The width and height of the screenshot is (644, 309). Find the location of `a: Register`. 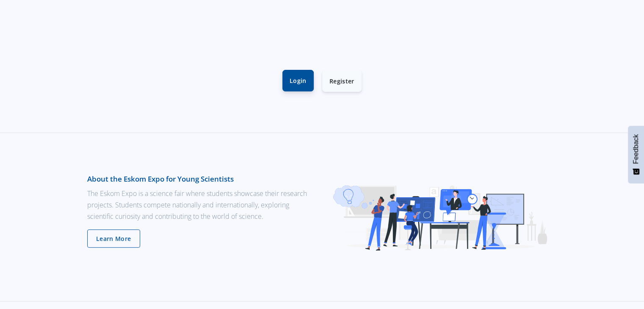

a: Register is located at coordinates (342, 81).